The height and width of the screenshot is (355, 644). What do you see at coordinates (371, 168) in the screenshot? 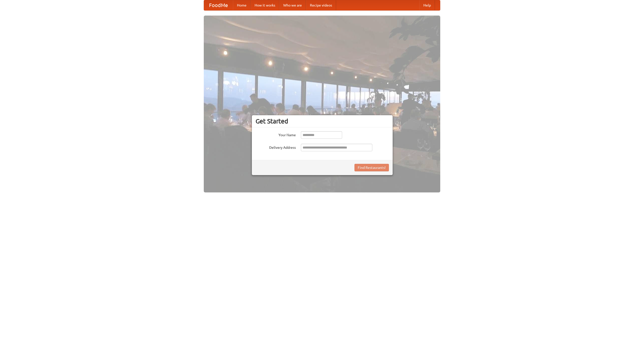
I see `button: Find Restaurants!` at bounding box center [371, 168].